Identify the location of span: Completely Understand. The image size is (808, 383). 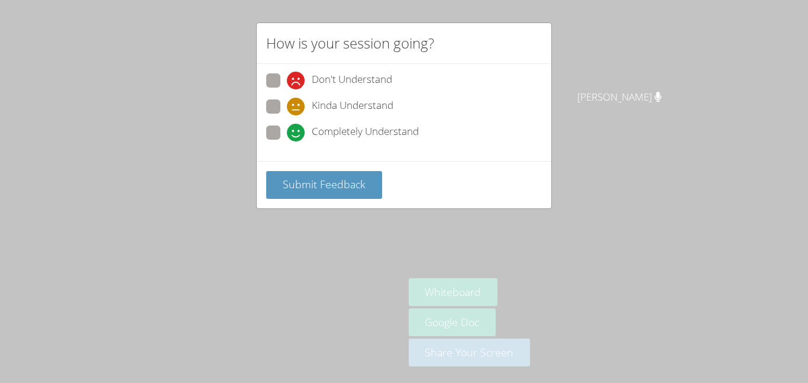
(365, 133).